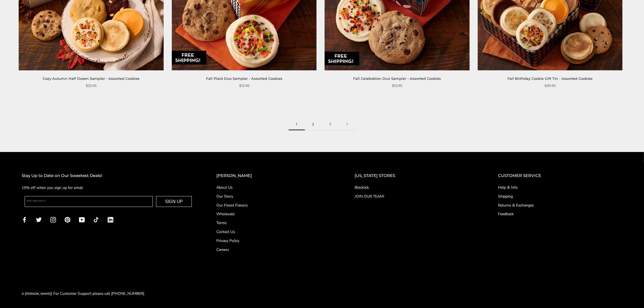 This screenshot has height=308, width=644. What do you see at coordinates (244, 79) in the screenshot?
I see `a: Fall Plaid Duo Sampler - Assorted Cookies` at bounding box center [244, 79].